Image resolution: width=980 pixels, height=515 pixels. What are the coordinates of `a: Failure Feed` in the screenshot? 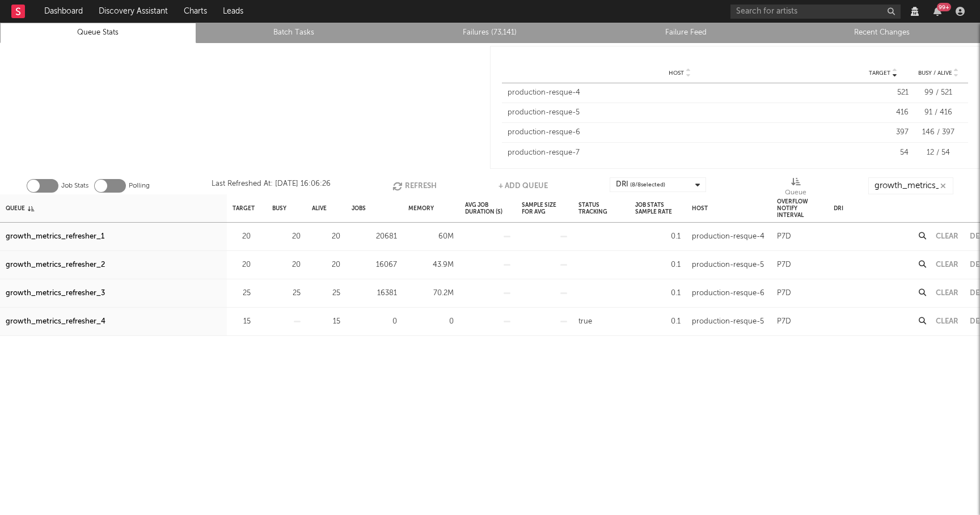 It's located at (687, 32).